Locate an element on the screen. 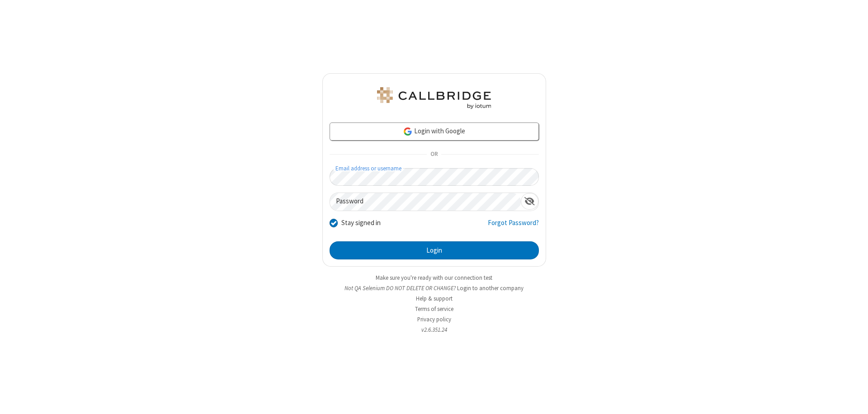 This screenshot has height=414, width=868. a: Help & support is located at coordinates (434, 298).